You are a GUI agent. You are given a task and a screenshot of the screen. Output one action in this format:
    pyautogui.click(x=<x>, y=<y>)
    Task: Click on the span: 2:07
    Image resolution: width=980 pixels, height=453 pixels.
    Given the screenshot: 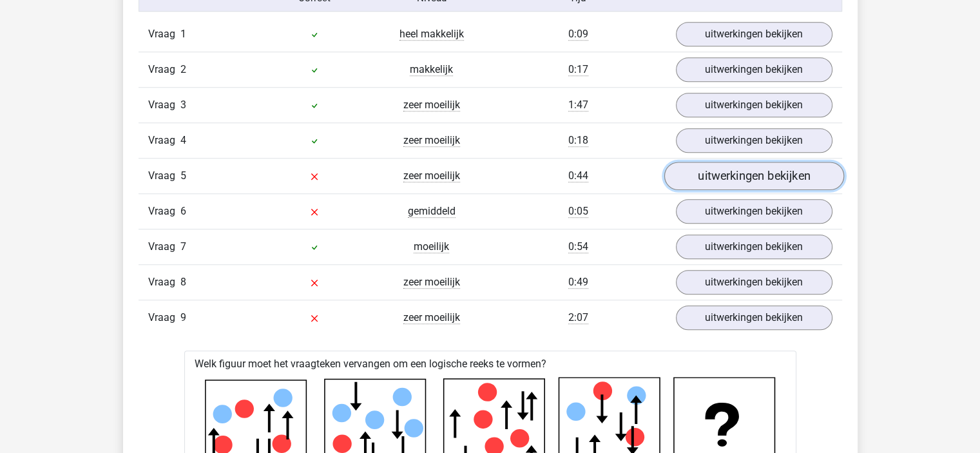 What is the action you would take?
    pyautogui.click(x=578, y=318)
    